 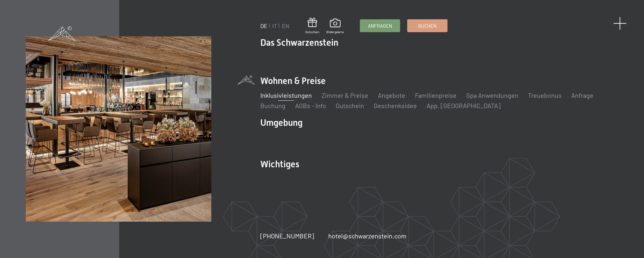 I want to click on a: Inklusivleistungen, so click(x=286, y=95).